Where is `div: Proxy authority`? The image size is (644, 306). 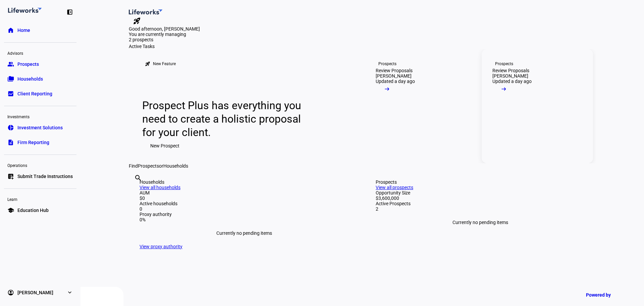 div: Proxy authority is located at coordinates (244, 214).